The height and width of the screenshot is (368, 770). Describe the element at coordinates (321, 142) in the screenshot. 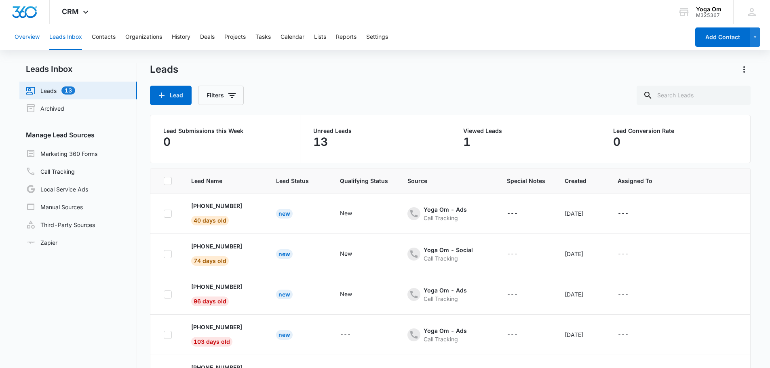

I see `p: 13` at that location.